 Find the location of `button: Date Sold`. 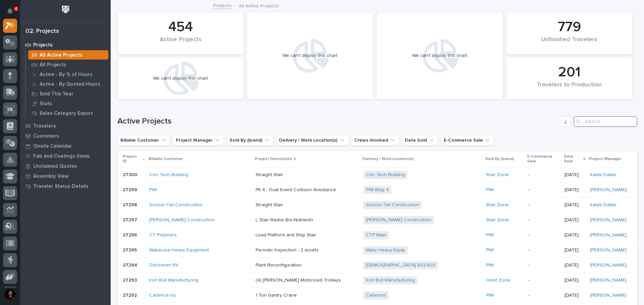

button: Date Sold is located at coordinates (420, 141).